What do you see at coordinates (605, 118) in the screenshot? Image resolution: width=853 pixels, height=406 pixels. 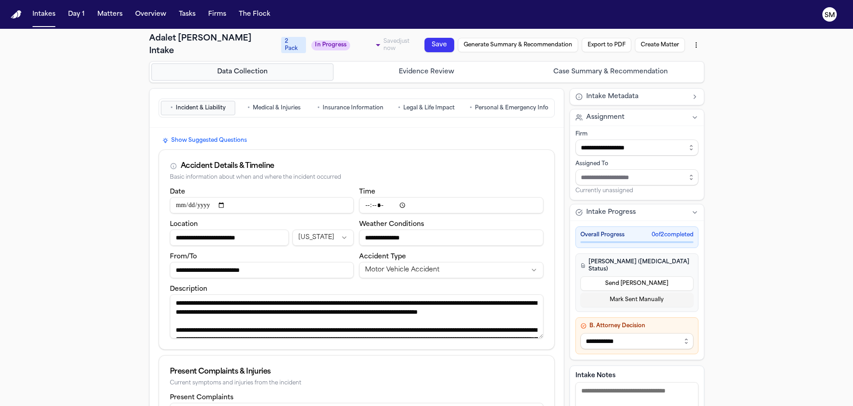 I see `span: Assignment` at bounding box center [605, 118].